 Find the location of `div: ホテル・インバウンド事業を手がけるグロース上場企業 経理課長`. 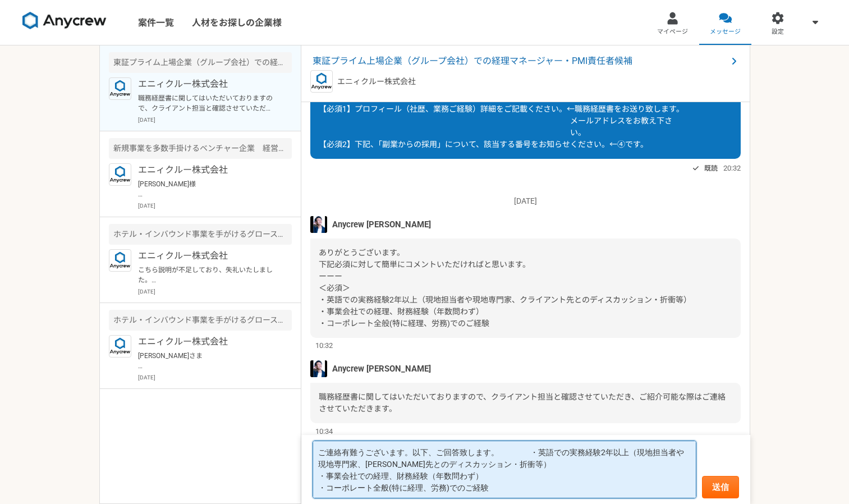

div: ホテル・インバウンド事業を手がけるグロース上場企業 経理課長 is located at coordinates (200, 320).